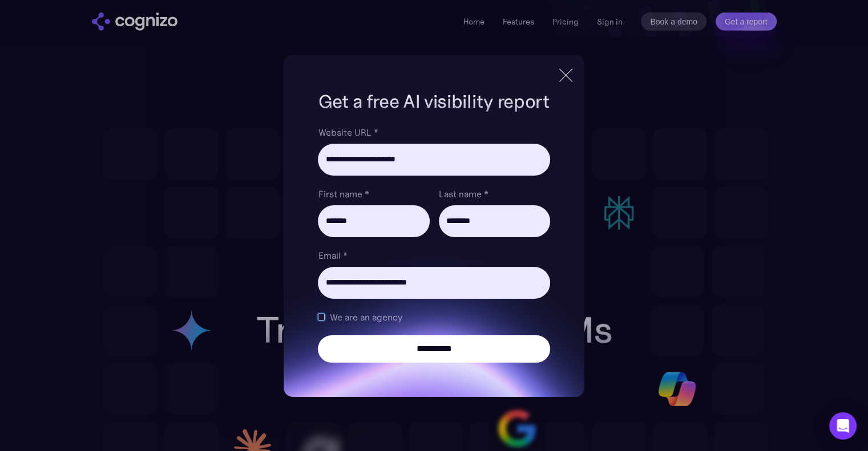  Describe the element at coordinates (434, 255) in the screenshot. I see `label: Email *` at that location.